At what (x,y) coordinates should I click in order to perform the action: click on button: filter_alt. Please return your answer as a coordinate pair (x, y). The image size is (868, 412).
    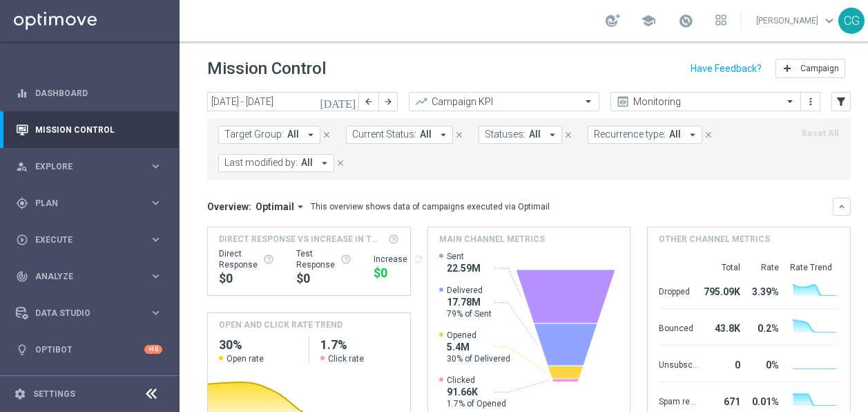
    Looking at the image, I should click on (841, 102).